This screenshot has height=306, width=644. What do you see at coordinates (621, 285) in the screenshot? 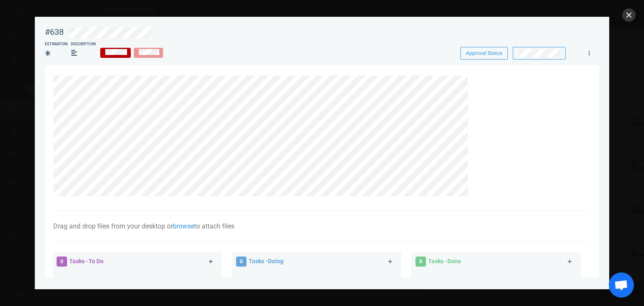
I see `a: Aprire la chat` at bounding box center [621, 285].